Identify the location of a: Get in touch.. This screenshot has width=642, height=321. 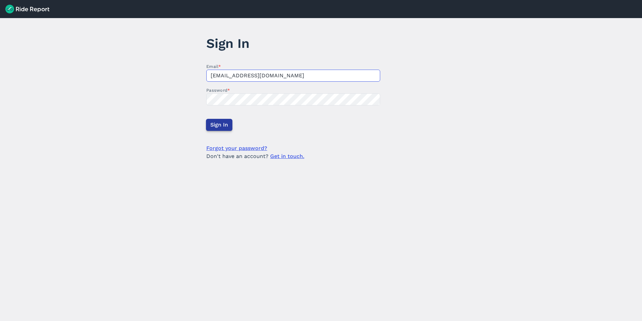
(287, 156).